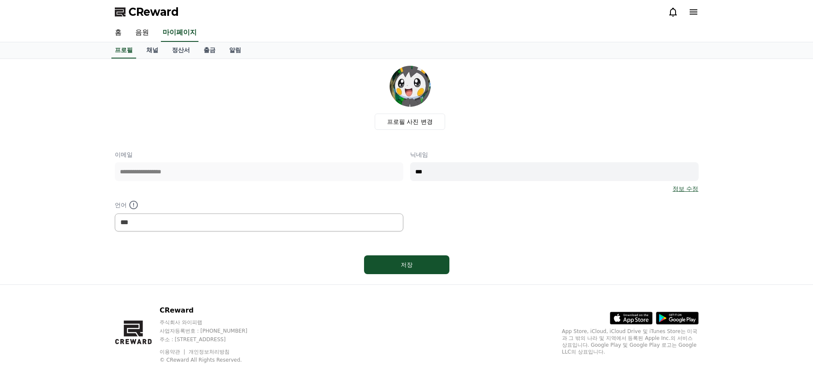 The height and width of the screenshot is (389, 813). Describe the element at coordinates (180, 33) in the screenshot. I see `a: 마이페이지` at that location.